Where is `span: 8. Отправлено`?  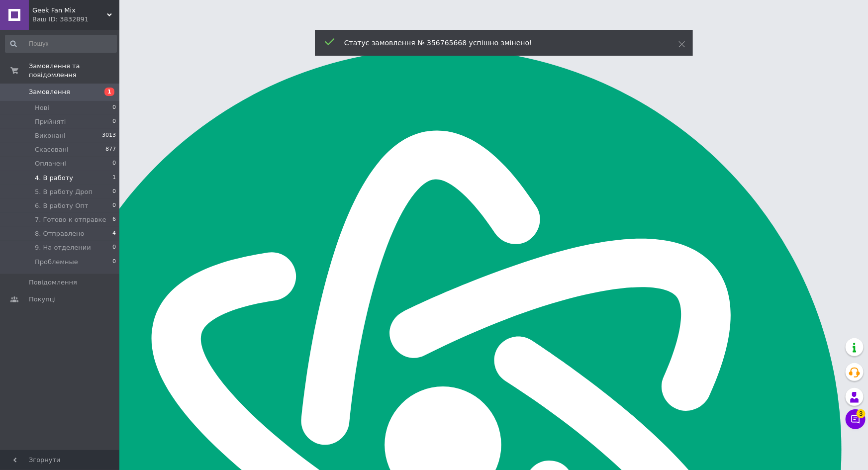
span: 8. Отправлено is located at coordinates (59, 234).